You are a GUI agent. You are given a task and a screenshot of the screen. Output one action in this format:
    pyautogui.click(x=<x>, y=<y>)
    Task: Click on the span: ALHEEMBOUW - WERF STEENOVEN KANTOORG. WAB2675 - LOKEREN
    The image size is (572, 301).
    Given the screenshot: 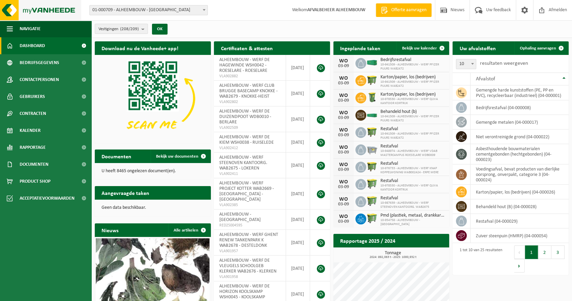 What is the action you would take?
    pyautogui.click(x=243, y=163)
    